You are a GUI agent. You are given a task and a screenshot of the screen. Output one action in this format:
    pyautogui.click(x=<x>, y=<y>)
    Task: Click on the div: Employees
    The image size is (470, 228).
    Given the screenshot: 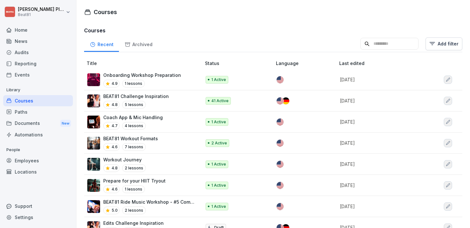 What is the action you would take?
    pyautogui.click(x=38, y=160)
    